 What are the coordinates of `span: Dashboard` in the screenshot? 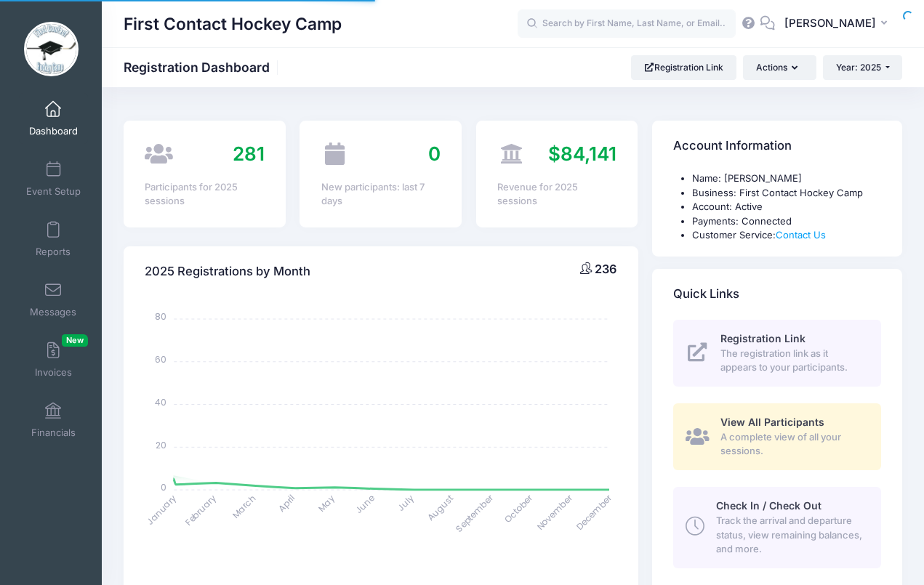 It's located at (53, 131).